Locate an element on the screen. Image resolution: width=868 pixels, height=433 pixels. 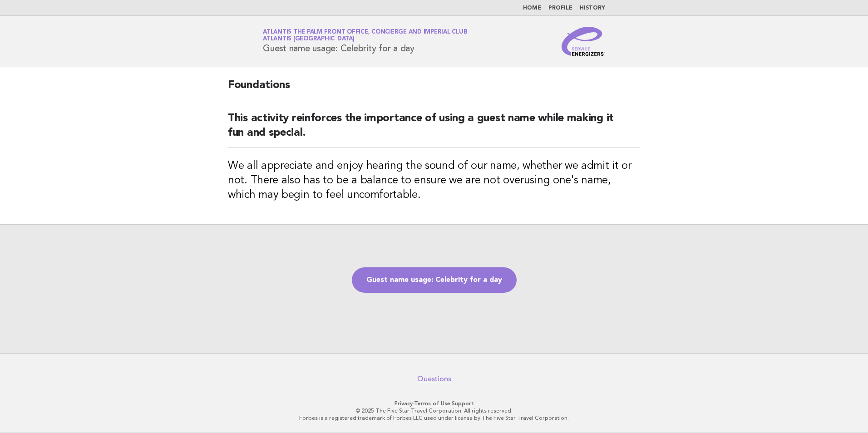
a: Terms of Use is located at coordinates (432, 403).